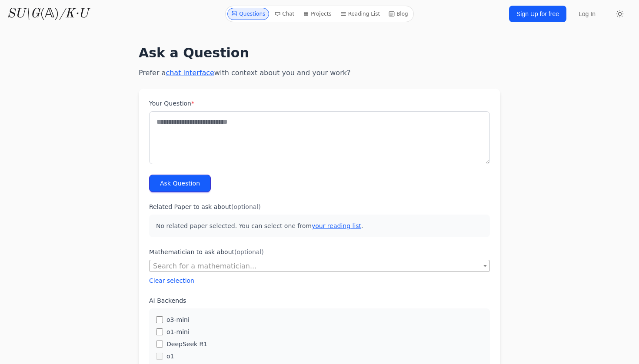  What do you see at coordinates (170, 356) in the screenshot?
I see `label: o1` at bounding box center [170, 356].